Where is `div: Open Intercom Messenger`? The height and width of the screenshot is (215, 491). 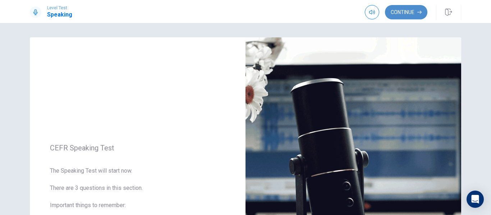 div: Open Intercom Messenger is located at coordinates (475, 199).